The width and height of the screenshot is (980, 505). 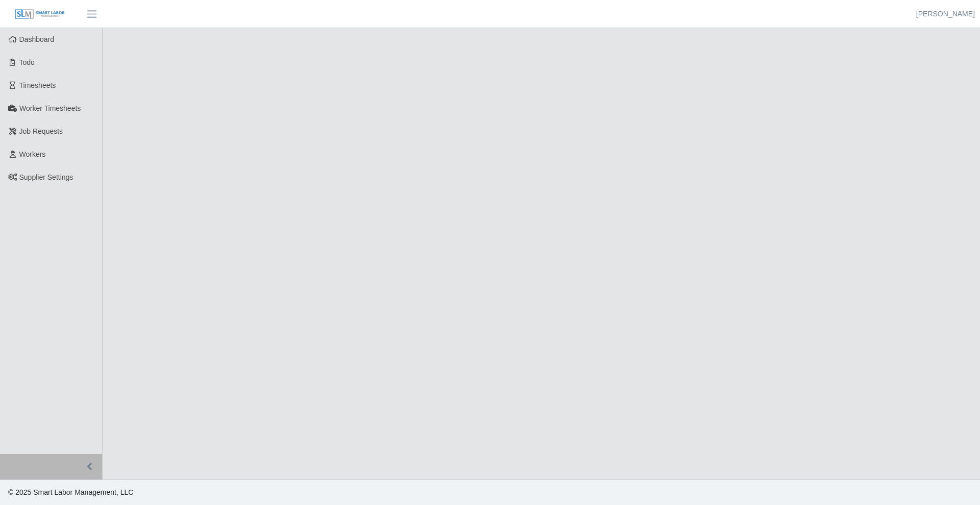 What do you see at coordinates (41, 131) in the screenshot?
I see `span: Job Requests` at bounding box center [41, 131].